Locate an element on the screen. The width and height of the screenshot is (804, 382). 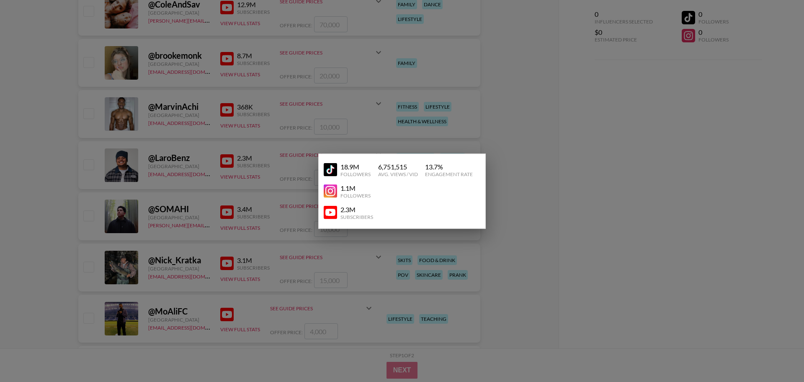
div: Engagement Rate is located at coordinates (449, 173).